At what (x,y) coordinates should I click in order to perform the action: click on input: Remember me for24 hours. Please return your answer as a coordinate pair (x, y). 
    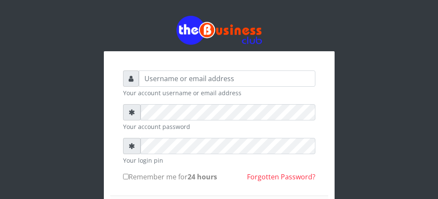
    Looking at the image, I should click on (126, 176).